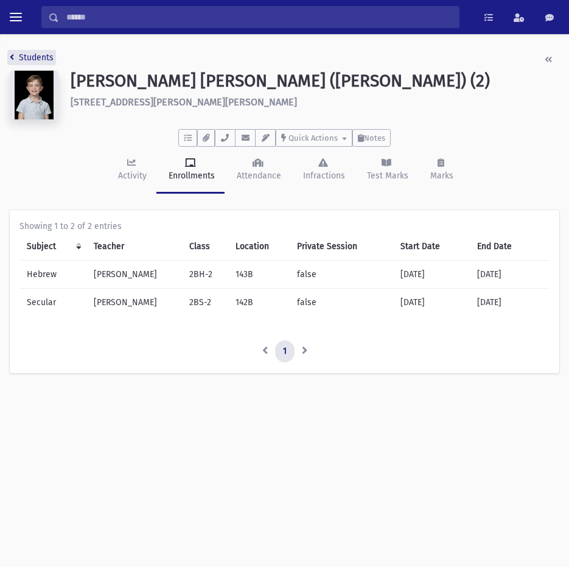  What do you see at coordinates (314, 138) in the screenshot?
I see `button: Quick Actions` at bounding box center [314, 138].